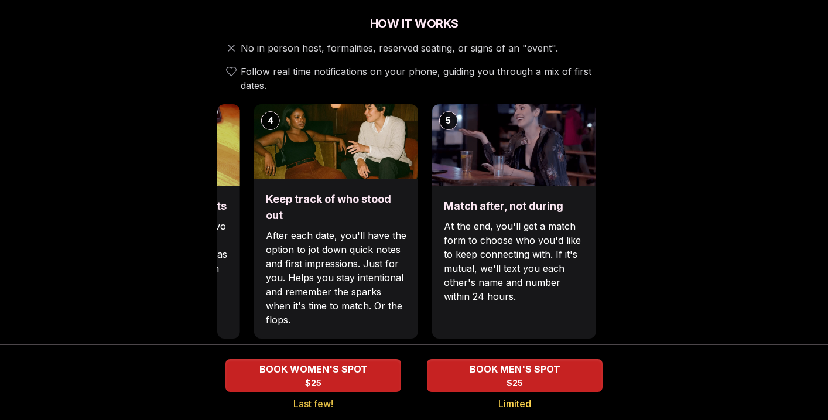  What do you see at coordinates (313, 375) in the screenshot?
I see `button: BOOK WOMEN'S SPOT - Last few!` at bounding box center [313, 375].